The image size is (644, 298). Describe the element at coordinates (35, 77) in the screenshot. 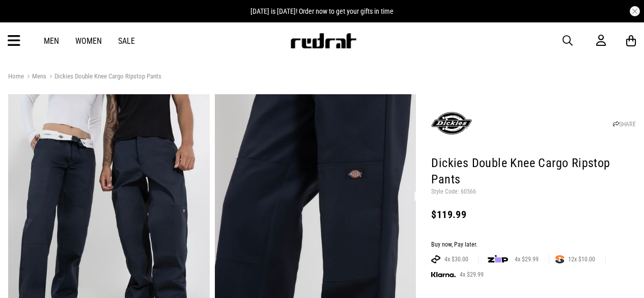

I see `a: Mens` at that location.